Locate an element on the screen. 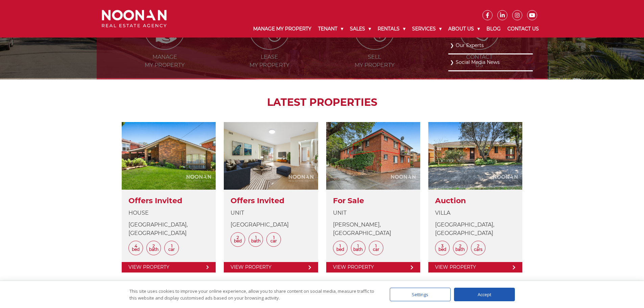  div: This site uses cookies to improve your online experience, allow you to share content on social me... is located at coordinates (253, 295).